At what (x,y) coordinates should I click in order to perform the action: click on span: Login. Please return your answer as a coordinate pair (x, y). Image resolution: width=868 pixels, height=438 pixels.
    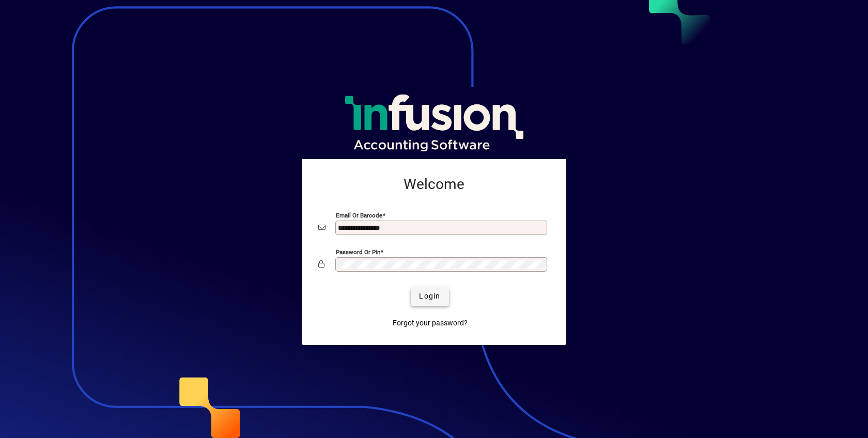
    Looking at the image, I should click on (430, 296).